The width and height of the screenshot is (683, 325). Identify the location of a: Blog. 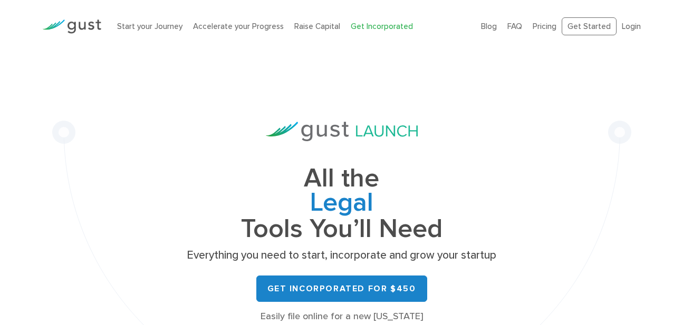
(489, 26).